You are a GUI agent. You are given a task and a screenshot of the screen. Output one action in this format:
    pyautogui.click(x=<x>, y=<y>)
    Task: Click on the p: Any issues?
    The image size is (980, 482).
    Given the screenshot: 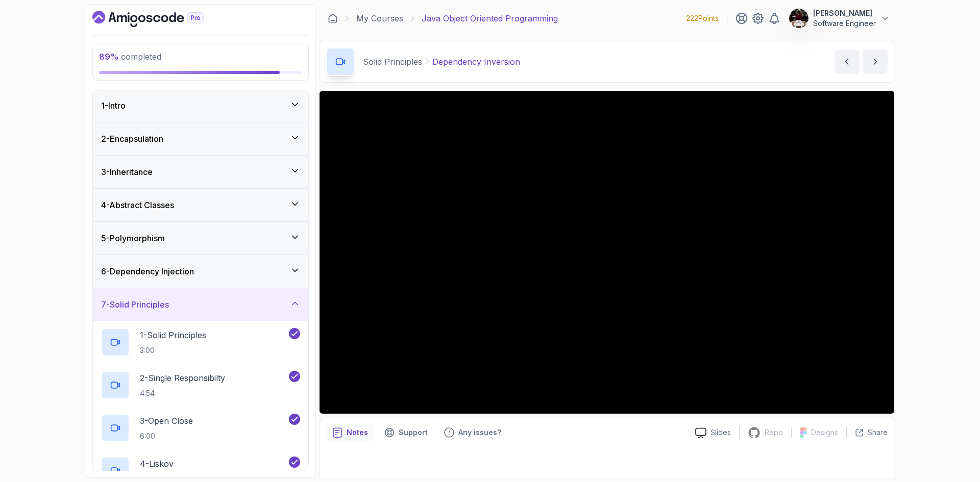 What is the action you would take?
    pyautogui.click(x=479, y=432)
    